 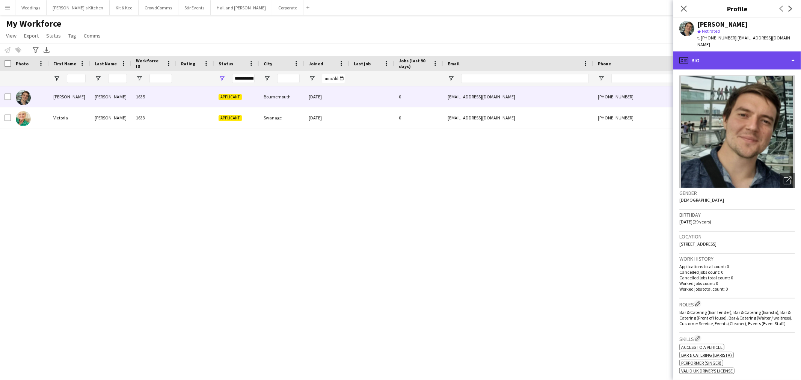 What do you see at coordinates (117, 78) in the screenshot?
I see `input: Last Name Filter Input` at bounding box center [117, 78].